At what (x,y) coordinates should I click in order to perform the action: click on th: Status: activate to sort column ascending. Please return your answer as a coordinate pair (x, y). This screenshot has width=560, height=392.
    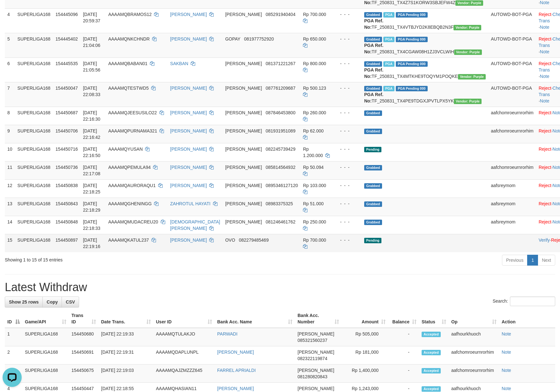
    Looking at the image, I should click on (434, 318).